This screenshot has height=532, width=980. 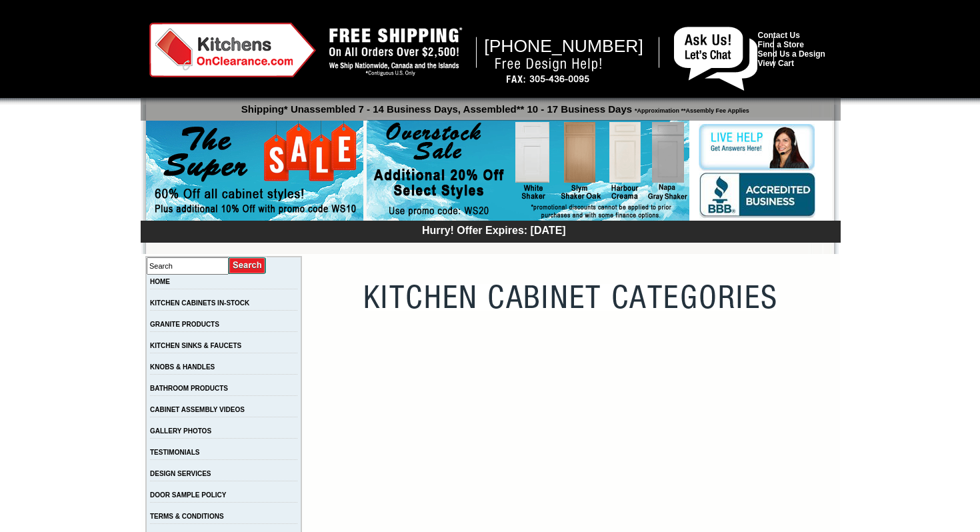 What do you see at coordinates (196, 345) in the screenshot?
I see `a: KITCHEN SINKS & FAUCETS` at bounding box center [196, 345].